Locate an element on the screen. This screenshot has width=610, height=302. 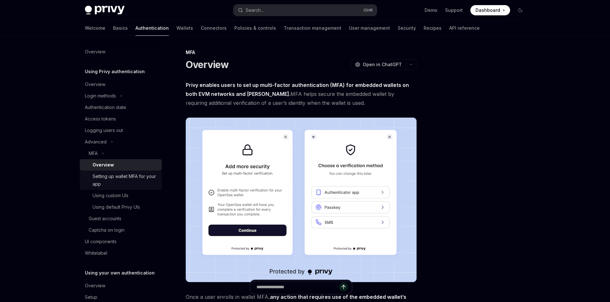
a: Wallets is located at coordinates (185, 28).